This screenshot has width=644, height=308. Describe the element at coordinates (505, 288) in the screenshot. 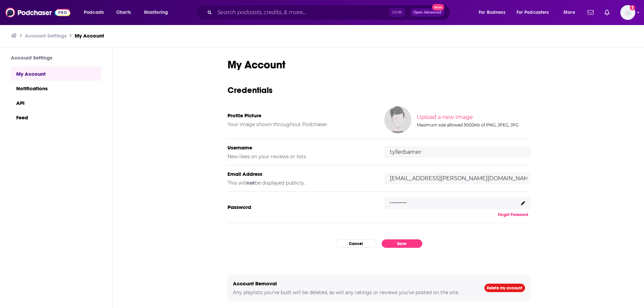

I see `a: Delete my account` at that location.